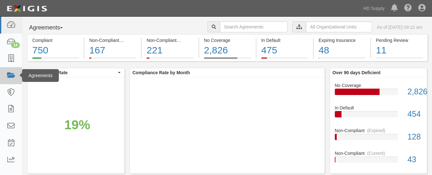 Image resolution: width=432 pixels, height=175 pixels. I want to click on button: Agreements, so click(51, 28).